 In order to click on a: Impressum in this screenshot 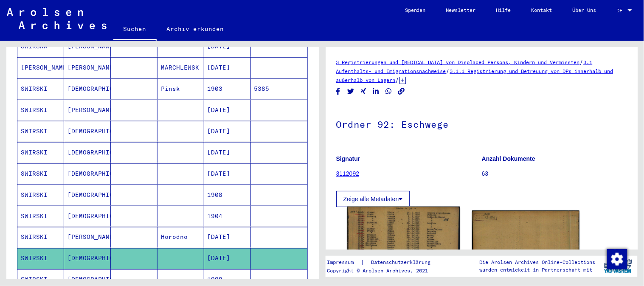, I will do `click(343, 262)`.